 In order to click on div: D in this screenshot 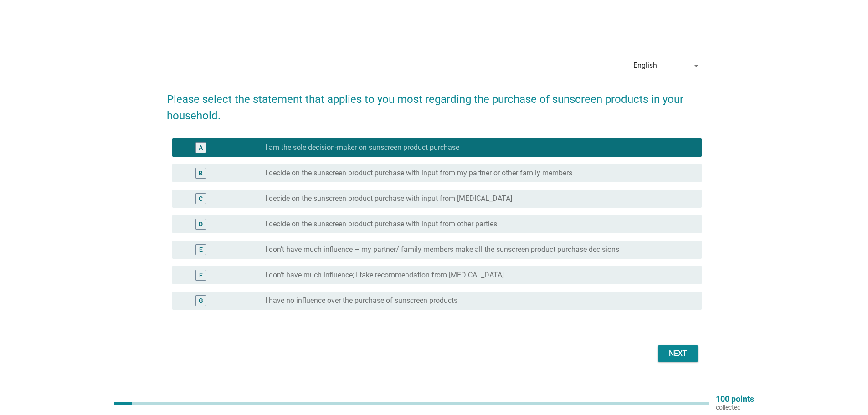, I will do `click(200, 224)`.